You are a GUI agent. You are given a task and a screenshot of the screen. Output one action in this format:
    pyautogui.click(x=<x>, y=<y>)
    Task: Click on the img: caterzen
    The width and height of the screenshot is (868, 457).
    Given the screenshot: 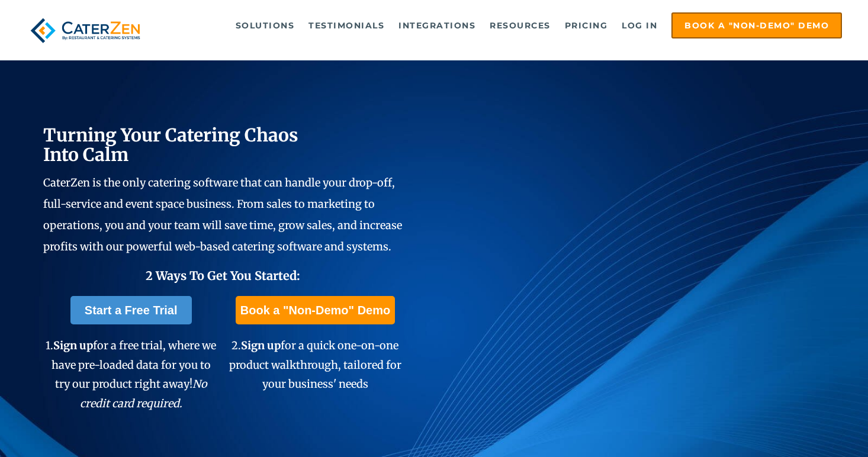 What is the action you would take?
    pyautogui.click(x=85, y=30)
    